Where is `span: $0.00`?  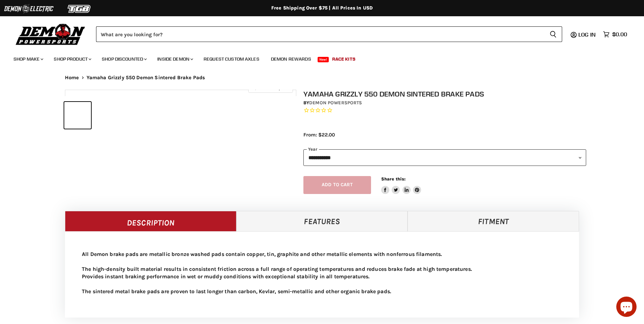
span: $0.00 is located at coordinates (620, 34).